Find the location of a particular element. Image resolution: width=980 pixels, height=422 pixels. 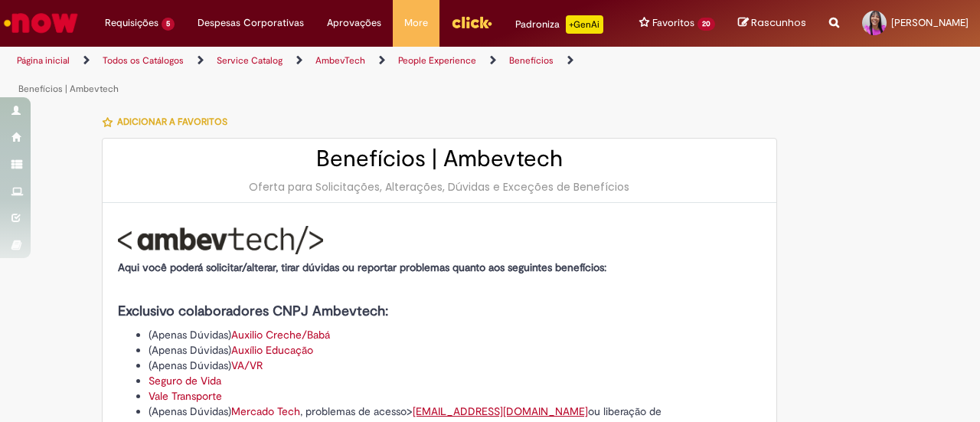

button: Adicionar a Favoritos is located at coordinates (168, 122).